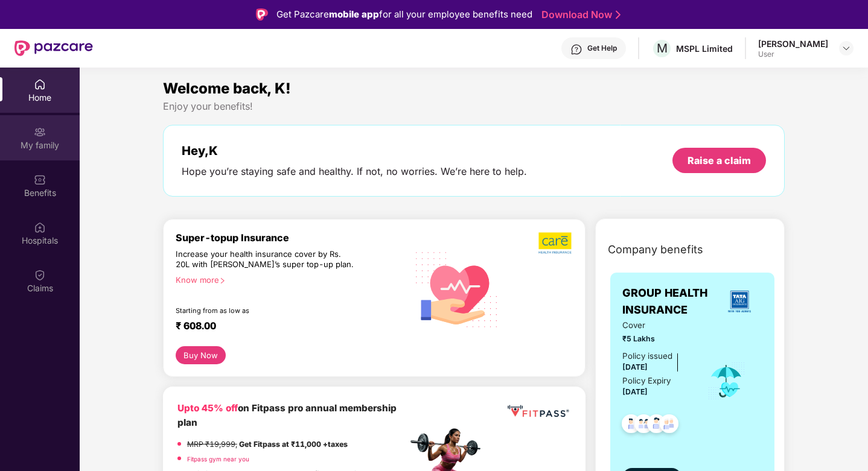 The width and height of the screenshot is (868, 471). What do you see at coordinates (643, 426) in the screenshot?
I see `img: svg+xml;base64,PHN2ZyB4bWxucz0iaHR0cDovL3d3dy53My5vcmcvMjAwMC9zdmciIHdpZHRoPSI0OC45MTUiIGhlaWdodD...` at bounding box center [643, 426].